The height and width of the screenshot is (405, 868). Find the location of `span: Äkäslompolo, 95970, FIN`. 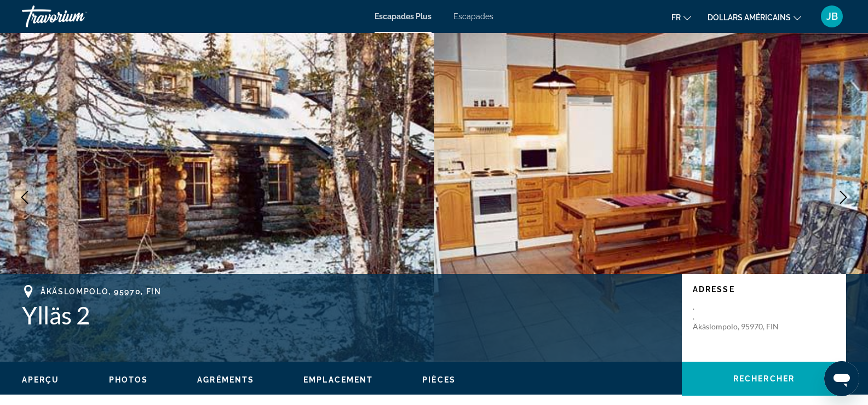

span: Äkäslompolo, 95970, FIN is located at coordinates (101, 292).